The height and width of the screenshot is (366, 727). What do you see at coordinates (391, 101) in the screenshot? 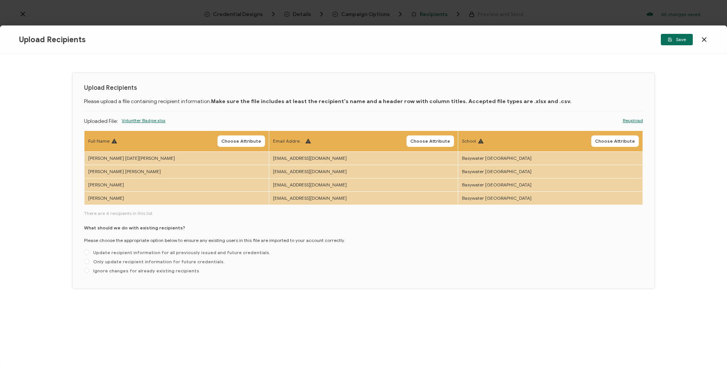
I see `b: Make sure the file includes at least the recipient's name and a header row with column titles. Ac...` at bounding box center [391, 101].